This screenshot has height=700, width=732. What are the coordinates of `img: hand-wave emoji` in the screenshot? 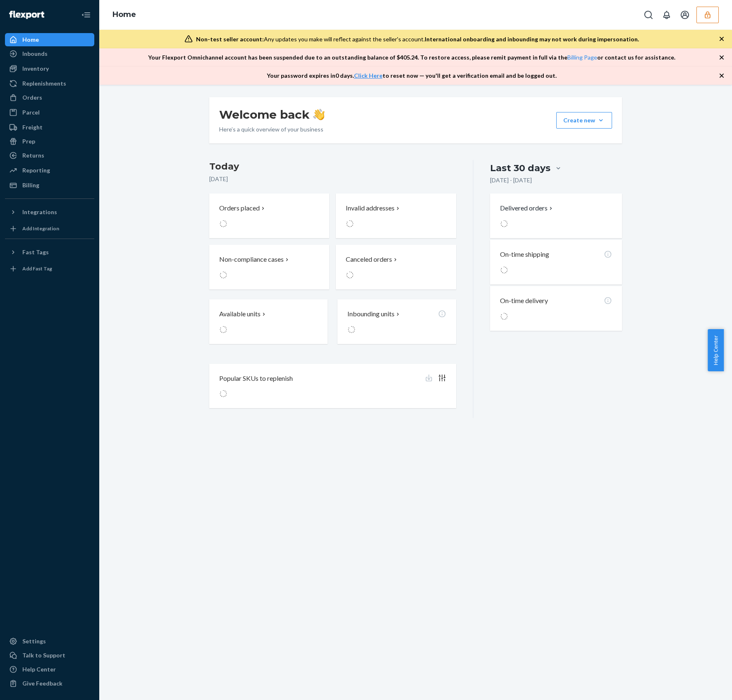 It's located at (319, 114).